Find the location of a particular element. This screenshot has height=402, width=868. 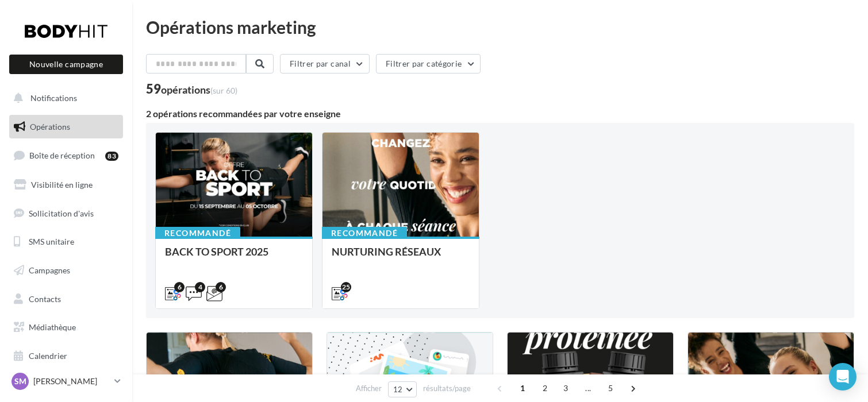

span: 3 is located at coordinates (566, 388).